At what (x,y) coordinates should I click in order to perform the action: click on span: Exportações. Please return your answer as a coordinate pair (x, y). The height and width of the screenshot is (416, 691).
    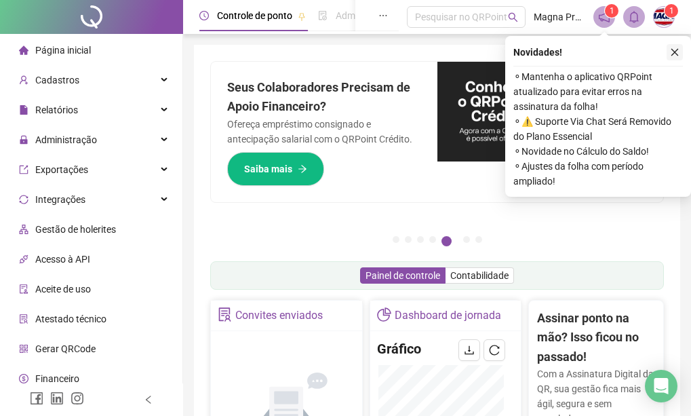
    Looking at the image, I should click on (62, 170).